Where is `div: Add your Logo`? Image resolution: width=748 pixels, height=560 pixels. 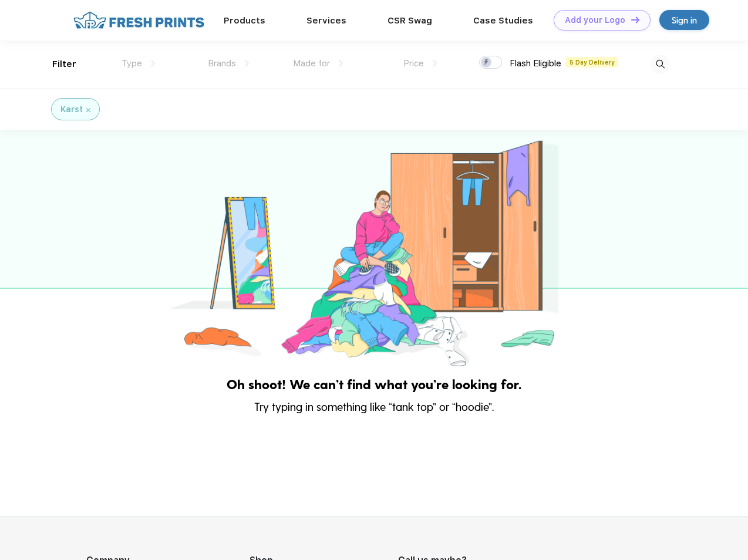 div: Add your Logo is located at coordinates (595, 20).